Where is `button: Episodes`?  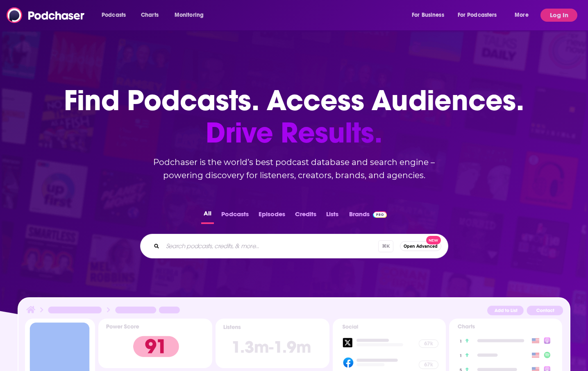
button: Episodes is located at coordinates (272, 216).